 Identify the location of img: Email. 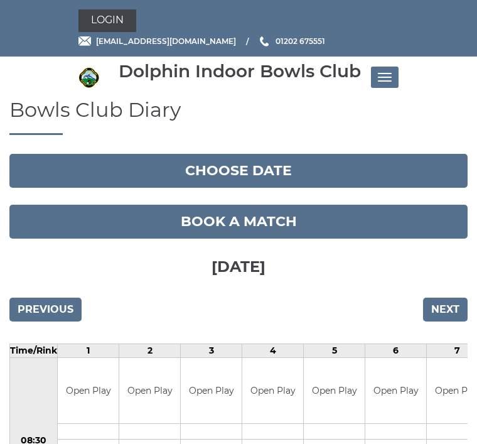
(85, 41).